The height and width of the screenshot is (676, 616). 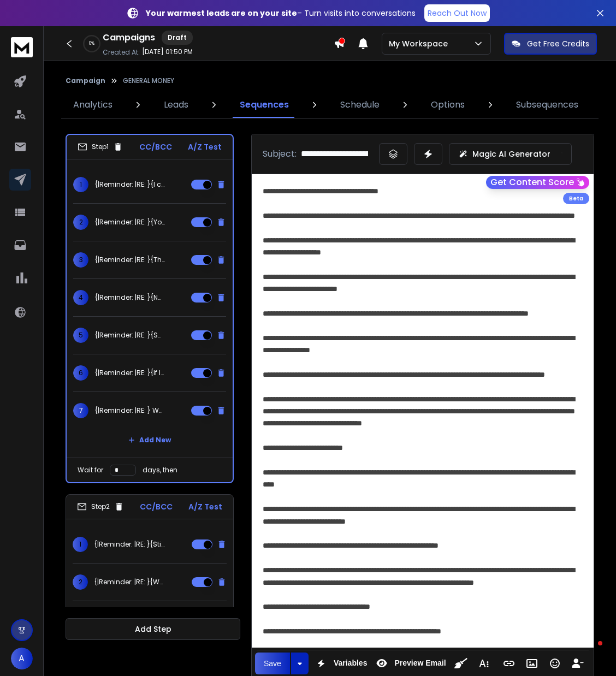 I want to click on p: My Workspace, so click(x=421, y=44).